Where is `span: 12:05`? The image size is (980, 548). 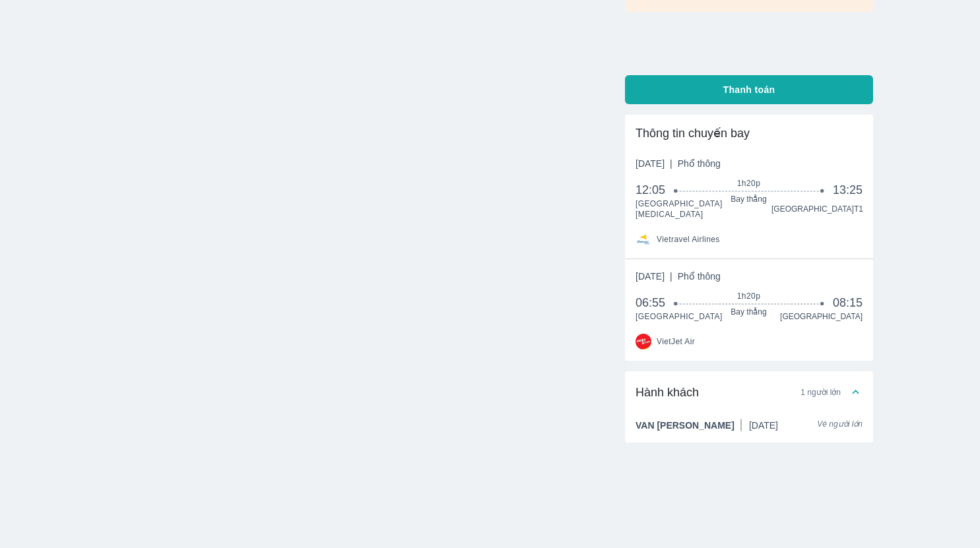 span: 12:05 is located at coordinates (656, 190).